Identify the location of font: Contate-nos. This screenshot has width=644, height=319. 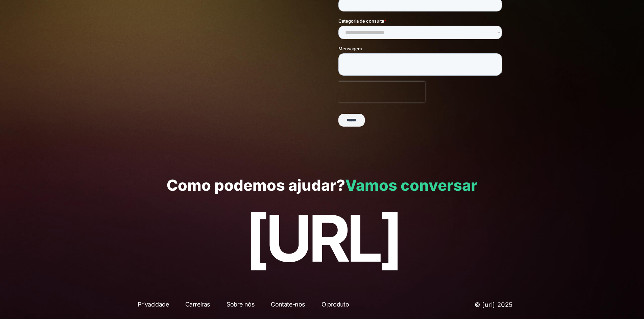
(287, 304).